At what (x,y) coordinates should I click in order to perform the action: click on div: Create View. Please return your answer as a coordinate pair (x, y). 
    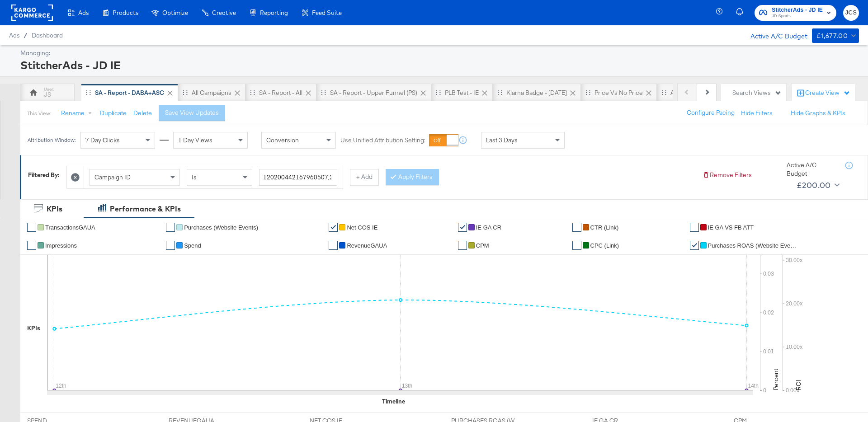
    Looking at the image, I should click on (827, 93).